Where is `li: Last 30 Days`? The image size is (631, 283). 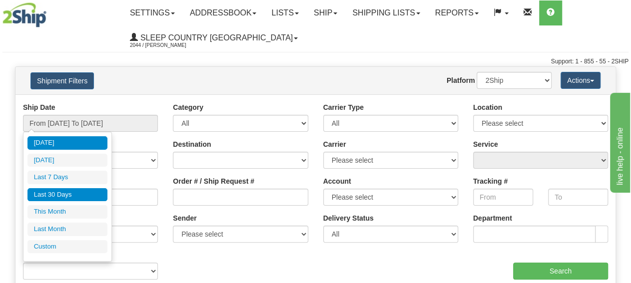 li: Last 30 Days is located at coordinates (67, 195).